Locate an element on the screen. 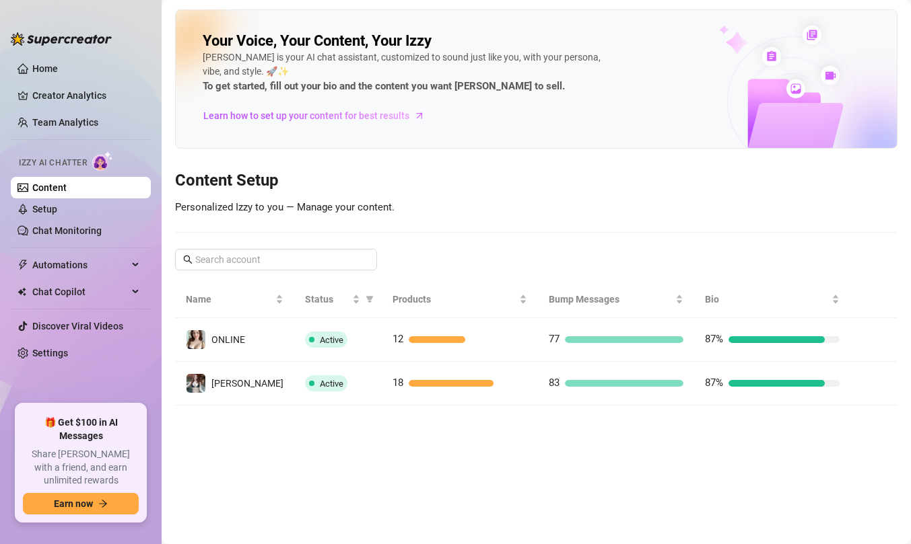 This screenshot has width=911, height=544. h2: Your Voice, Your Content, Your Izzy is located at coordinates (317, 41).